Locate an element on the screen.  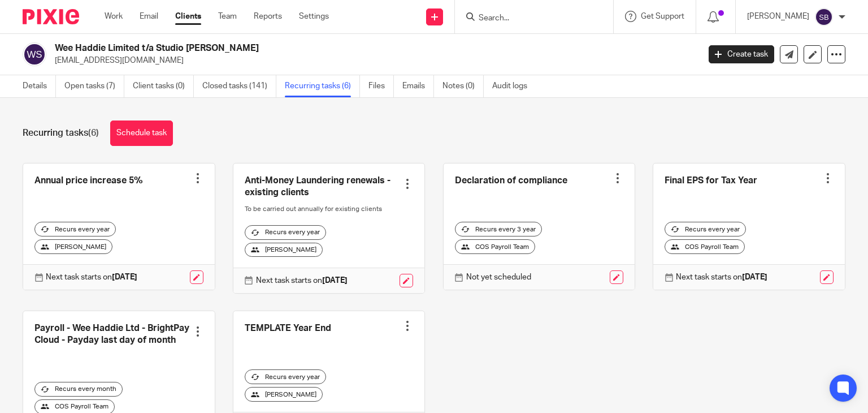
span: (6) is located at coordinates (93, 133).